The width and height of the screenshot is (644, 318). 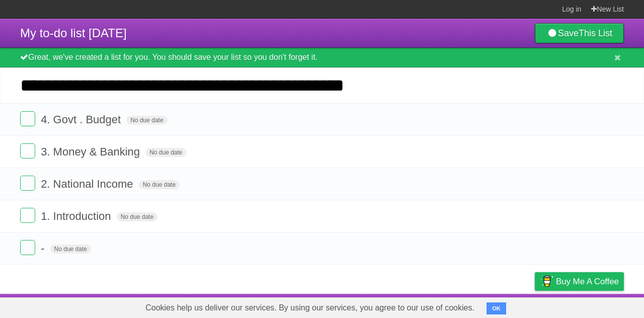 I want to click on a: Developers, so click(x=455, y=306).